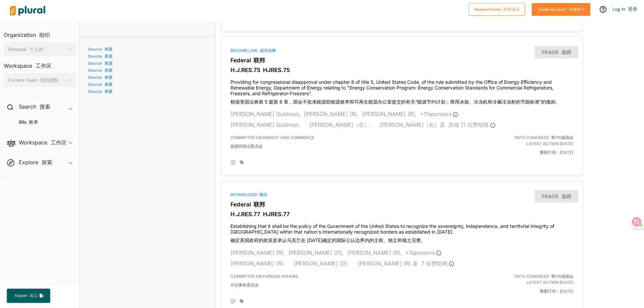 The width and height of the screenshot is (644, 308). I want to click on a: Create Account 创建账户, so click(561, 9).